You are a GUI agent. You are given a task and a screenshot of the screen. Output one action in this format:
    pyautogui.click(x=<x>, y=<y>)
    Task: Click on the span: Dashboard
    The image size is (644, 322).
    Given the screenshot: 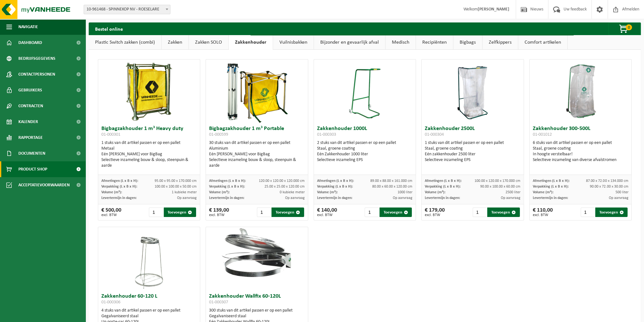 What is the action you would take?
    pyautogui.click(x=30, y=42)
    